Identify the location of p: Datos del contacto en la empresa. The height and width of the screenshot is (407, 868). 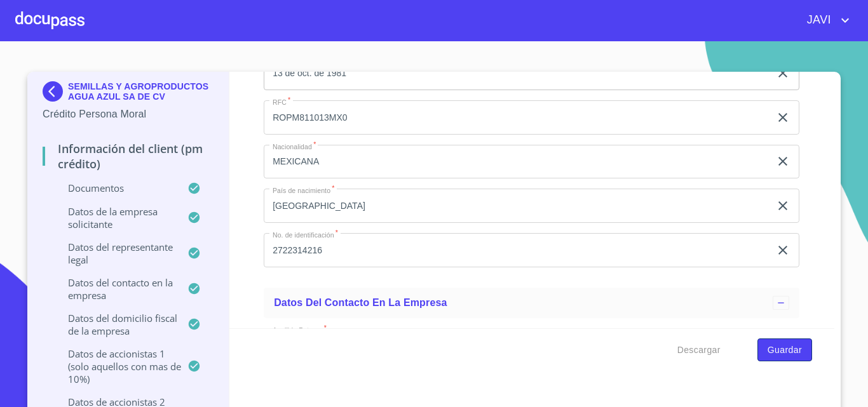
(115, 289).